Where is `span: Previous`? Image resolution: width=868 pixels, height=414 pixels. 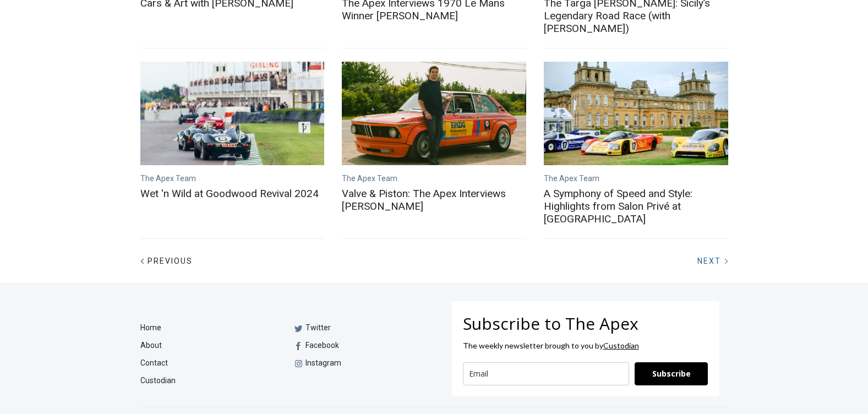 span: Previous is located at coordinates (170, 261).